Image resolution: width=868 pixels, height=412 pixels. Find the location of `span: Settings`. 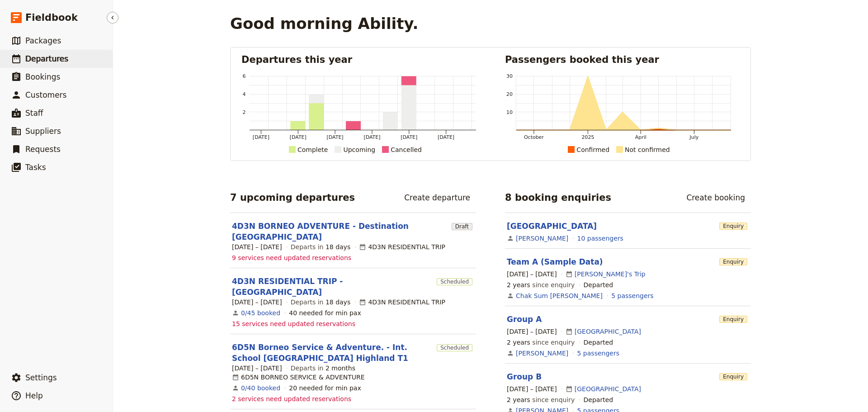

span: Settings is located at coordinates (41, 378).